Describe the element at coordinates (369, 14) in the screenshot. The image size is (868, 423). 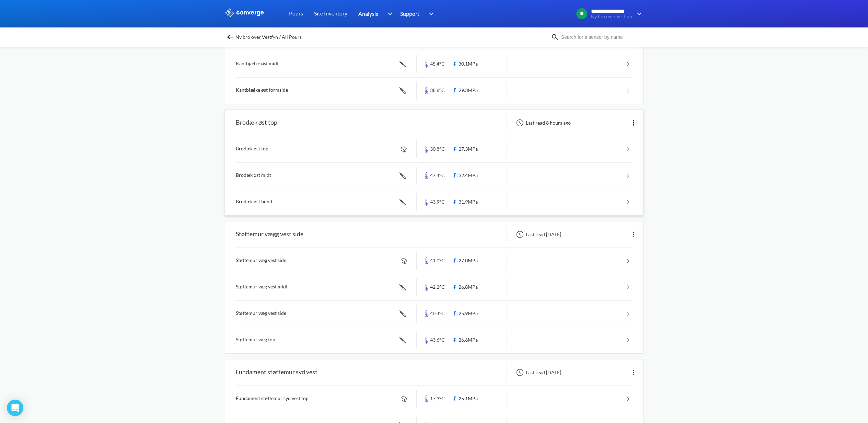
I see `span: Analysis` at that location.